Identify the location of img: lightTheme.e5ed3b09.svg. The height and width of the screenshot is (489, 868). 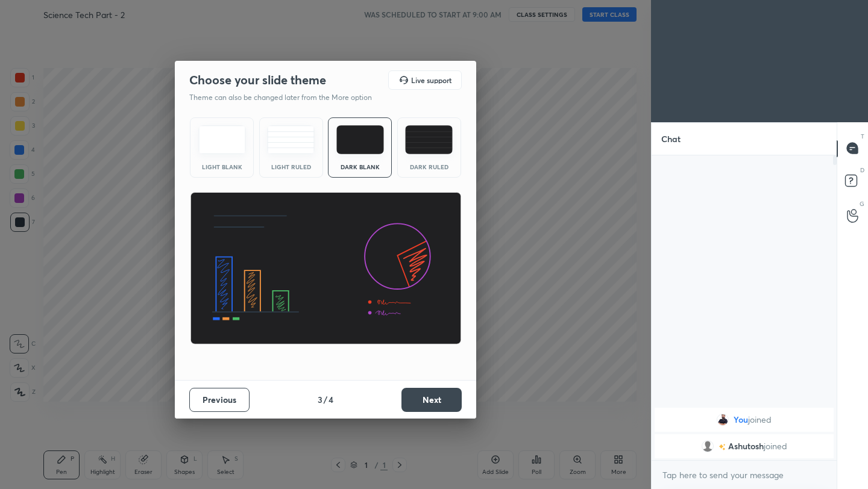
(222, 140).